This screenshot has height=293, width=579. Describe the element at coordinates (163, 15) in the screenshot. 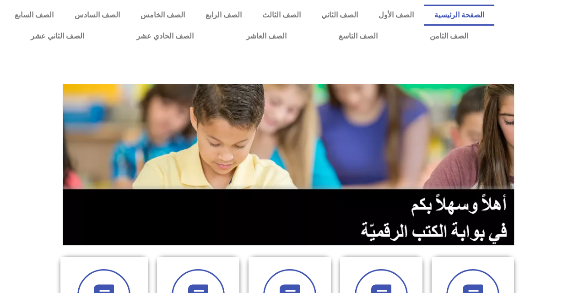

I see `a: الصف الخامس` at that location.